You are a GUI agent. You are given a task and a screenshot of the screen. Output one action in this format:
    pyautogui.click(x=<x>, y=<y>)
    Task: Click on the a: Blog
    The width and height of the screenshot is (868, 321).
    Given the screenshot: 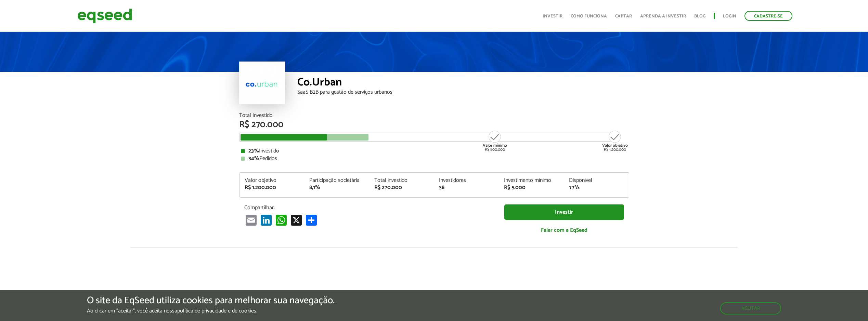 What is the action you would take?
    pyautogui.click(x=699, y=16)
    